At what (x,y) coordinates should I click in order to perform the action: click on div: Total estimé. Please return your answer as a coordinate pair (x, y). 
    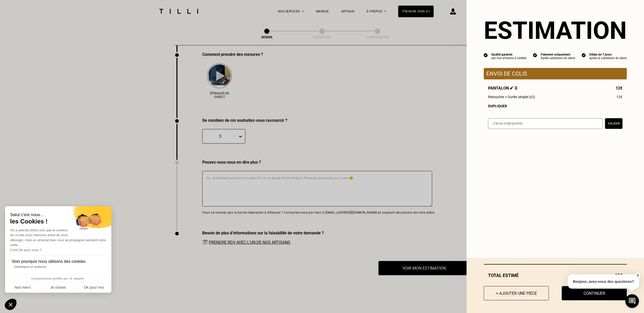
    Looking at the image, I should click on (555, 275).